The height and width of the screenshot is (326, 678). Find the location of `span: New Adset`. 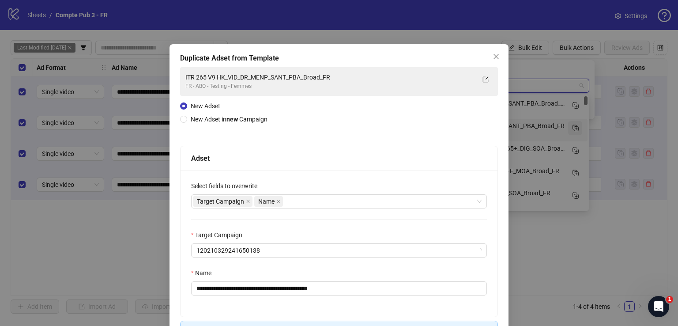

span: New Adset is located at coordinates (205, 106).